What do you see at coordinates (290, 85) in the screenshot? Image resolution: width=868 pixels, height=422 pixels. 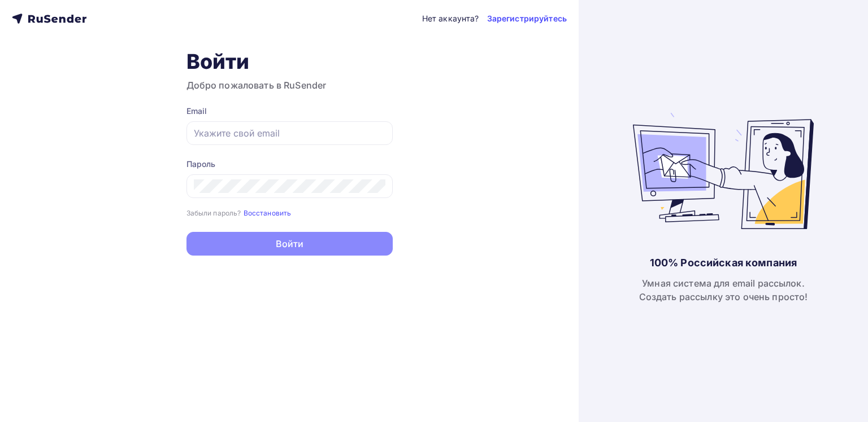 I see `h3: Добро пожаловать в RuSender` at bounding box center [290, 85].